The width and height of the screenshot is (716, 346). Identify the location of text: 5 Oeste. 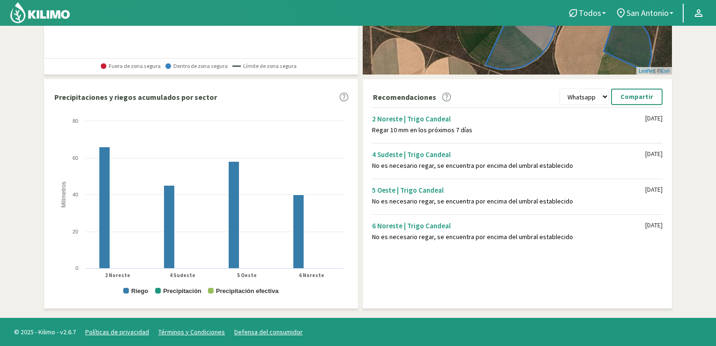
(247, 275).